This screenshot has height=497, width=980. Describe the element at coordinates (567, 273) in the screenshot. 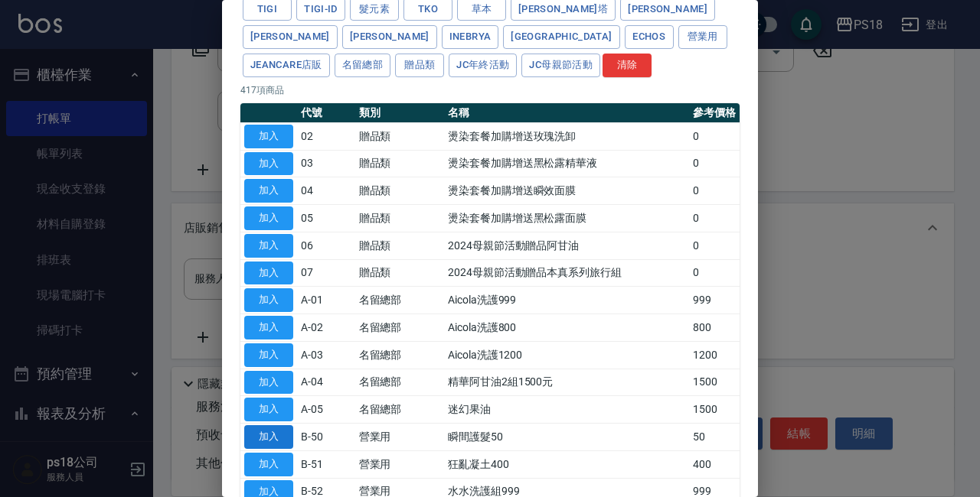

I see `td: 2024母親節活動贈品本真系列旅行組` at that location.